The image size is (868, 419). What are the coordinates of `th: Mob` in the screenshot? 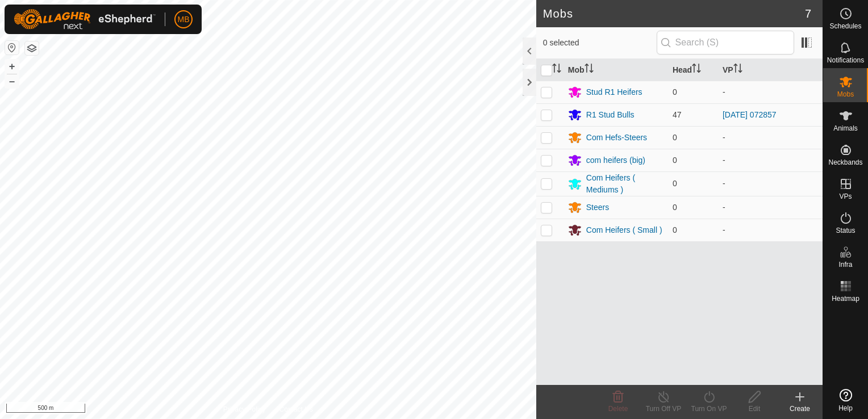 It's located at (616, 70).